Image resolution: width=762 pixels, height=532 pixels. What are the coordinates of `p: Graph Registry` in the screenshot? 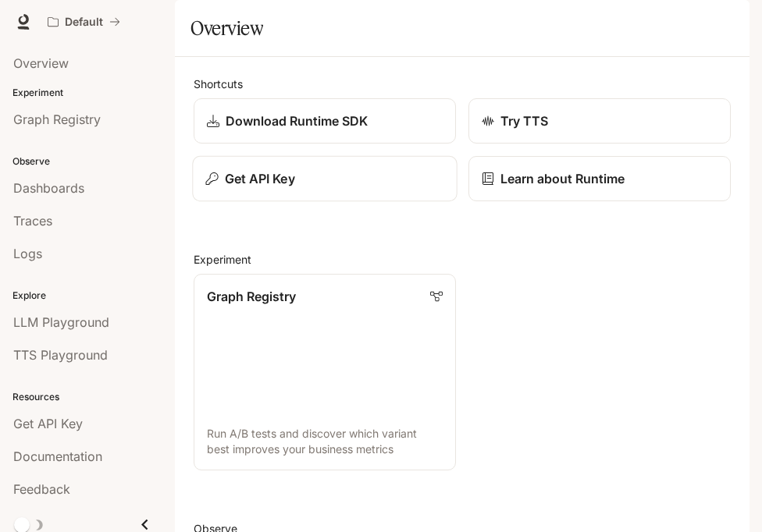 It's located at (251, 297).